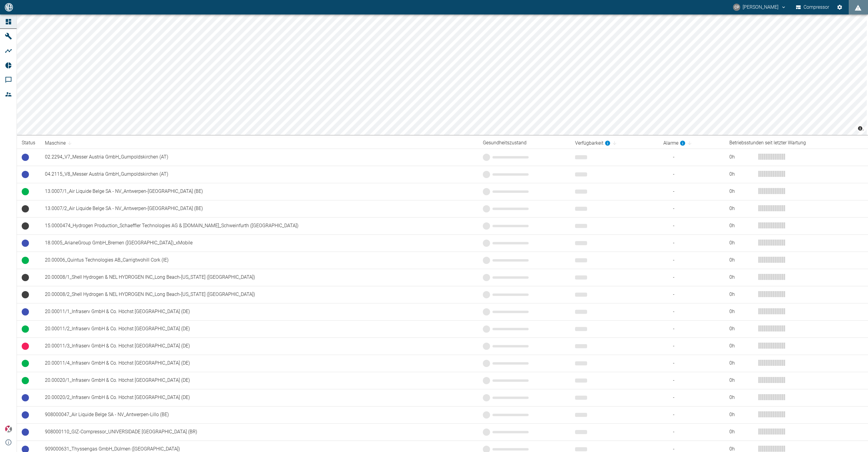  Describe the element at coordinates (29, 143) in the screenshot. I see `th: Status` at that location.